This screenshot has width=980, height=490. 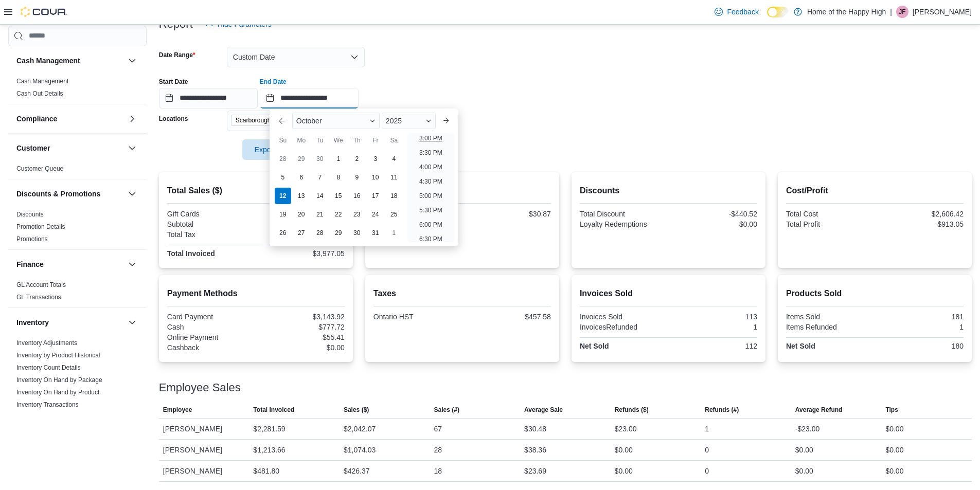 I want to click on div: Items Sold, so click(x=829, y=317).